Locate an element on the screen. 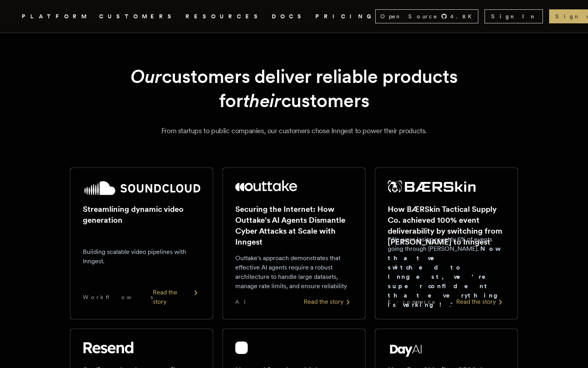  img: BÆRSkin Tactical Supply Co. is located at coordinates (432, 187).